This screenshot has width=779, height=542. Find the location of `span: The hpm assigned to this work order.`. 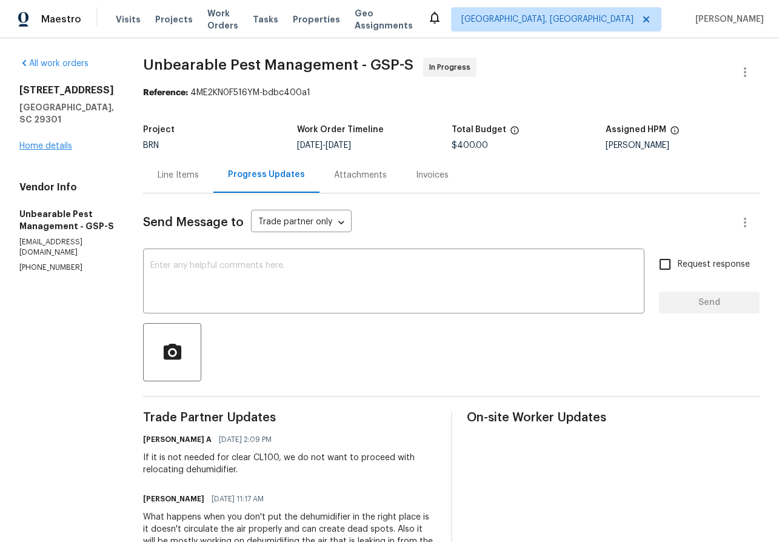

span: The hpm assigned to this work order. is located at coordinates (675, 133).